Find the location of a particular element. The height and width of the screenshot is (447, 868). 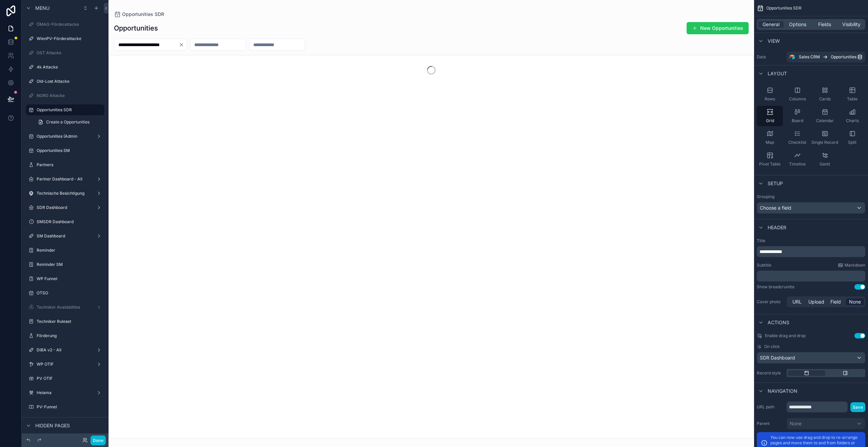

a: OST Attacke is located at coordinates (65, 53).